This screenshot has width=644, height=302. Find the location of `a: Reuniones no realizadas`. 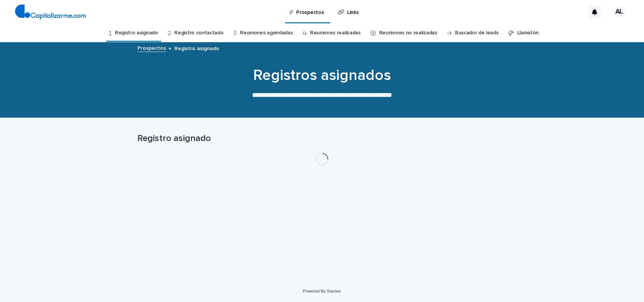

a: Reuniones no realizadas is located at coordinates (408, 32).